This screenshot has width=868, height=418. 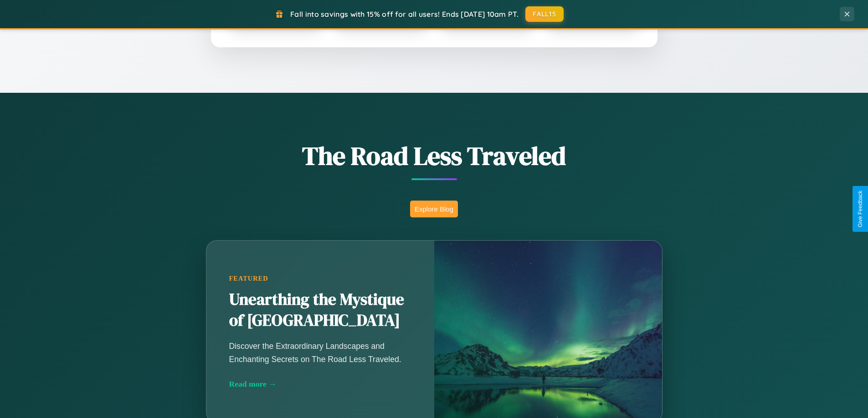 I want to click on div: Read more →, so click(x=320, y=384).